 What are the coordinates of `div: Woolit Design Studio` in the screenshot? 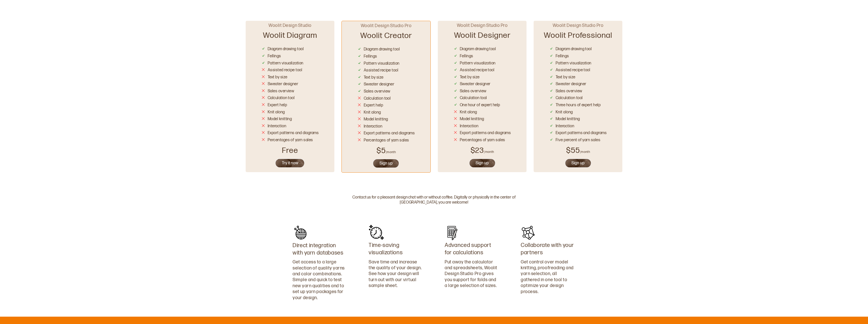 It's located at (290, 25).